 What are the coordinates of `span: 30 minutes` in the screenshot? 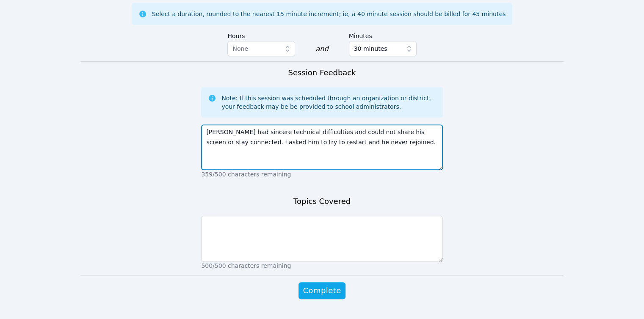 It's located at (371, 49).